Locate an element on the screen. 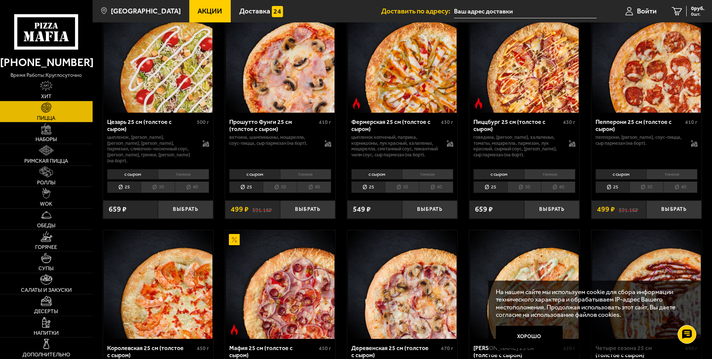 The image size is (712, 359). img: Четыре сезона 25 см (толстое с сыром) is located at coordinates (646, 284).